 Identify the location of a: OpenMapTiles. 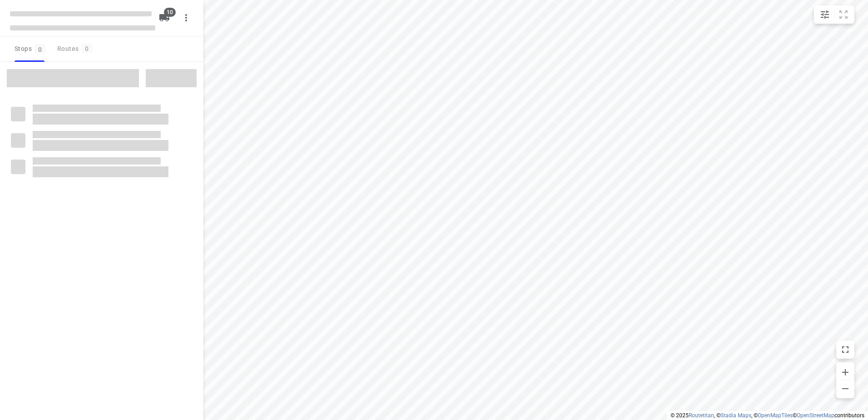
(775, 415).